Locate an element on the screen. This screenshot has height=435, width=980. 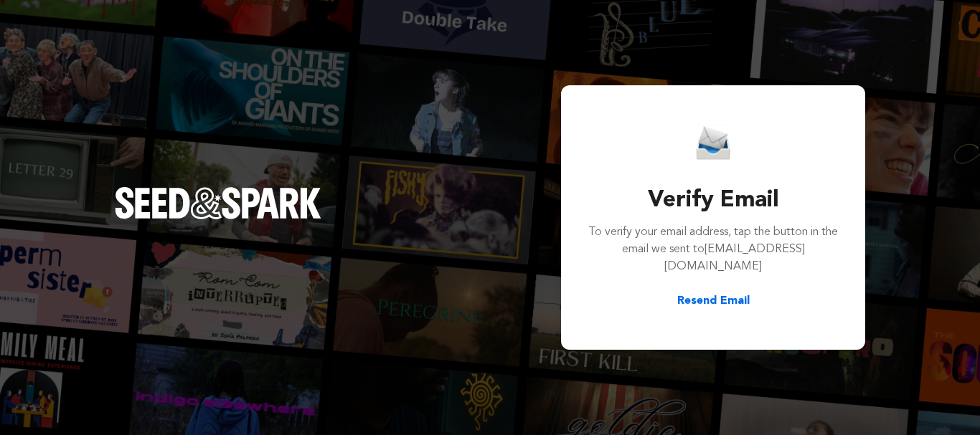
h3: Verify Email is located at coordinates (713, 201).